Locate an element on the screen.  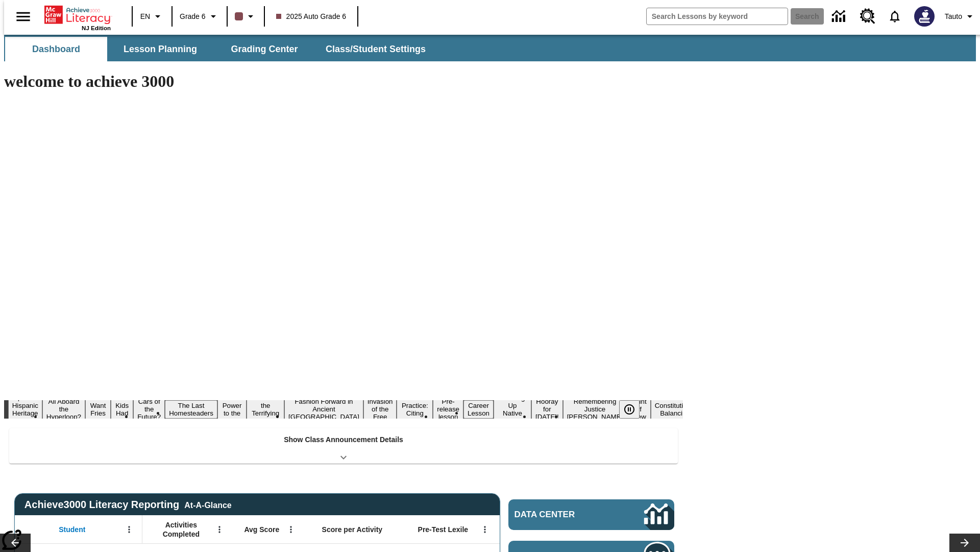
img: Avatar is located at coordinates (925, 16).